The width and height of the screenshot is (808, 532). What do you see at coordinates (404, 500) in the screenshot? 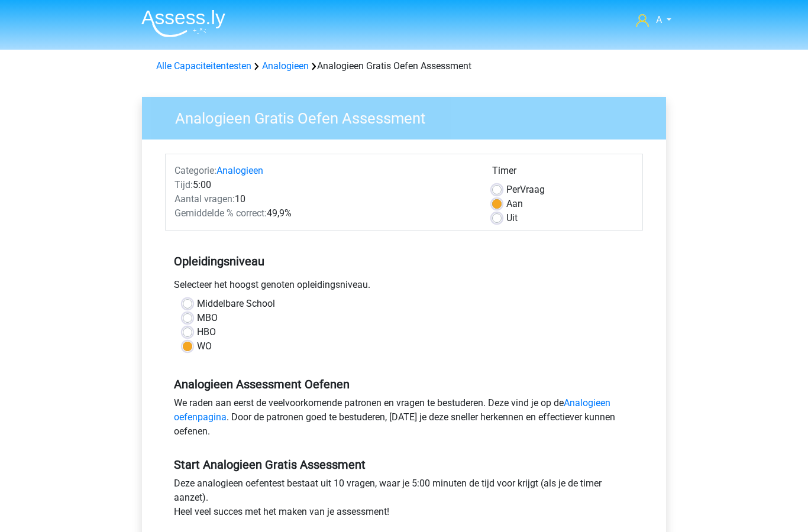
I see `div: Deze analogieen oefentest bestaat uit 10 vragen, waar je 5:00 minuten de tijd voor krijgt (als je...` at bounding box center [404, 500].